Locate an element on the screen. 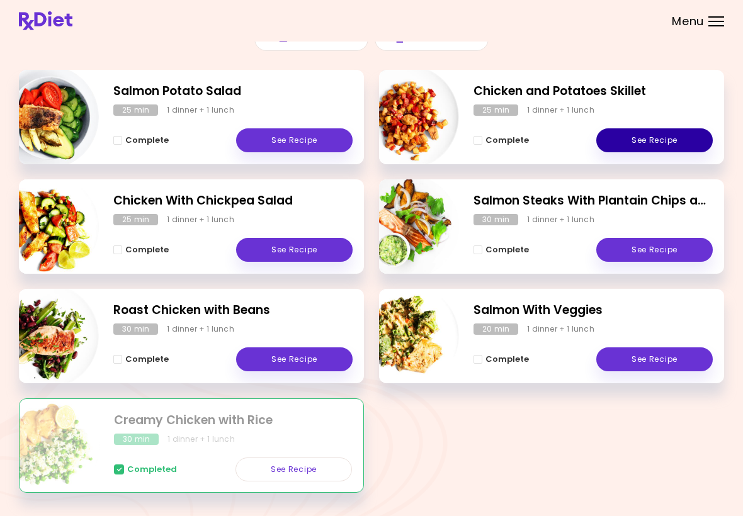 The height and width of the screenshot is (516, 743). div: 20 min is located at coordinates (495, 329).